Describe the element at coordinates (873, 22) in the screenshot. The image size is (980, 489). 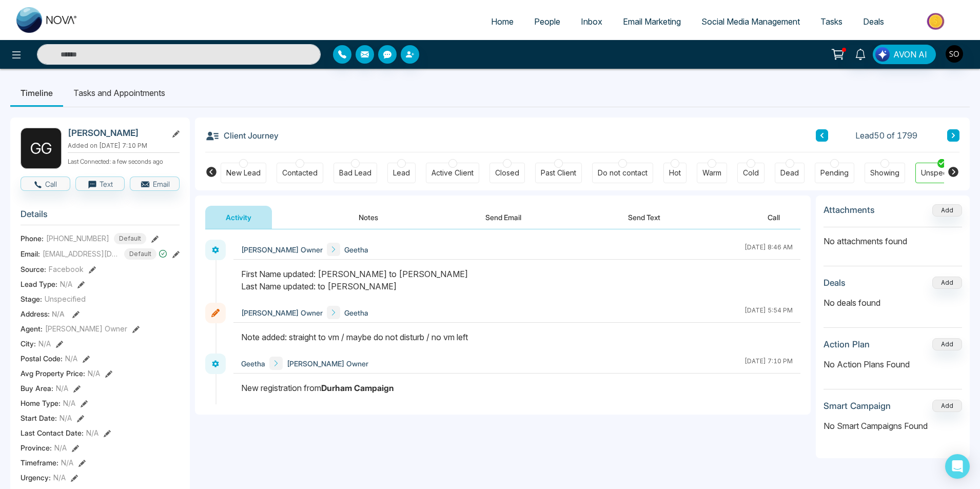
I see `a: Deals` at that location.